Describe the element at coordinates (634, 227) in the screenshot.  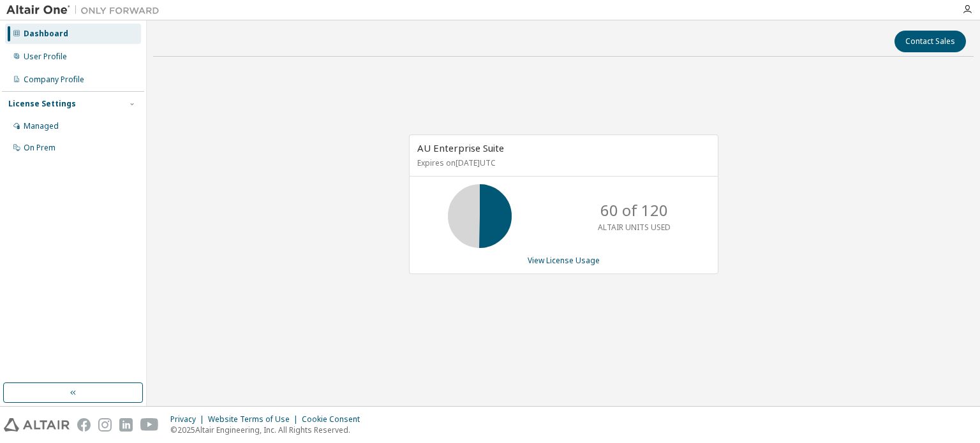
I see `p: ALTAIR UNITS USED` at that location.